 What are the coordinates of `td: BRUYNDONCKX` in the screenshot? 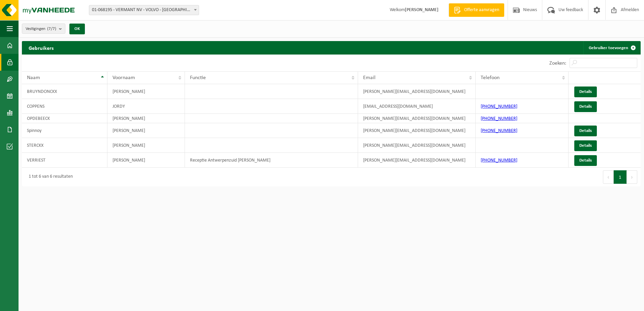 It's located at (65, 91).